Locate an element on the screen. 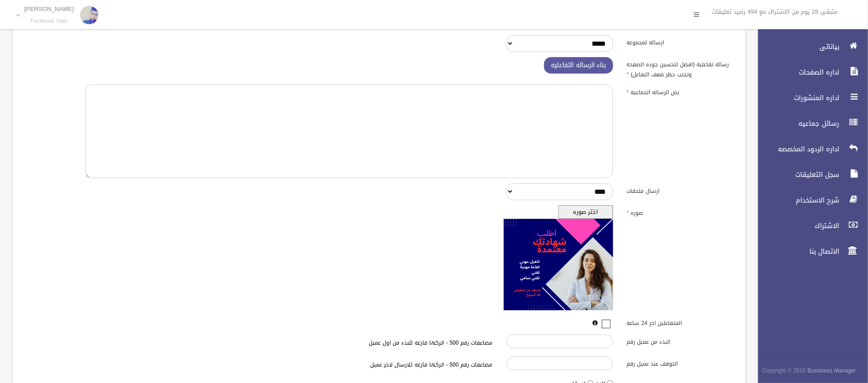  button: بناء الرساله التفاعليه is located at coordinates (579, 65).